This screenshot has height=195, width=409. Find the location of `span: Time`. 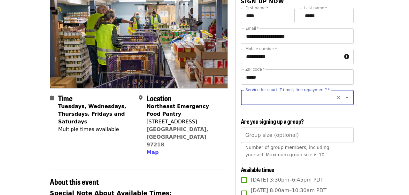

span: Time is located at coordinates (65, 98).